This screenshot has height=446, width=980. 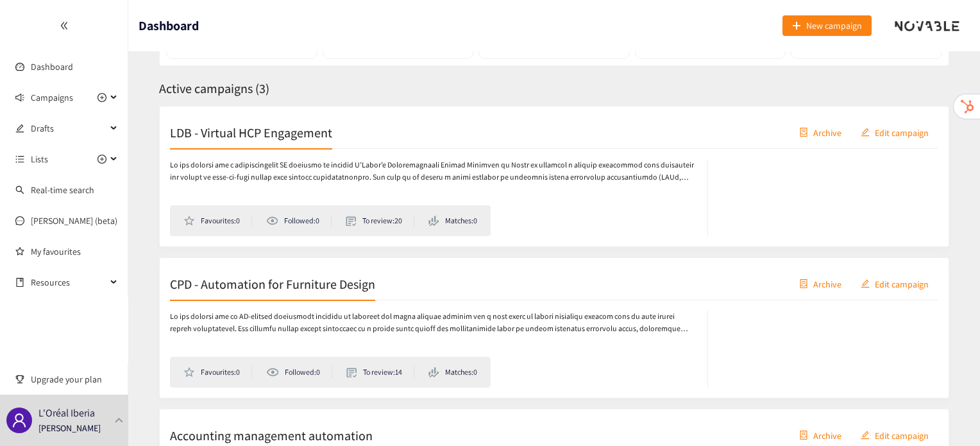 I want to click on p: L'Oréal Iberia, so click(x=67, y=413).